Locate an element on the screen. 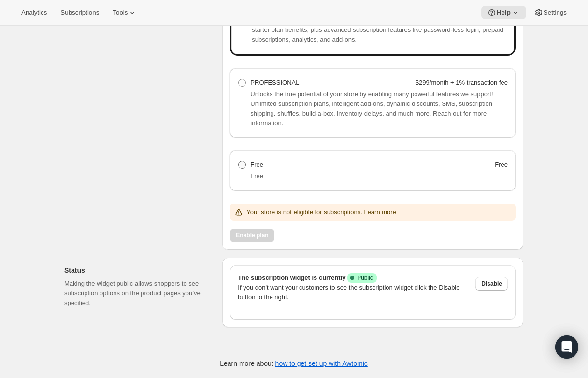  a: how to get set up with Awtomic is located at coordinates (322, 364).